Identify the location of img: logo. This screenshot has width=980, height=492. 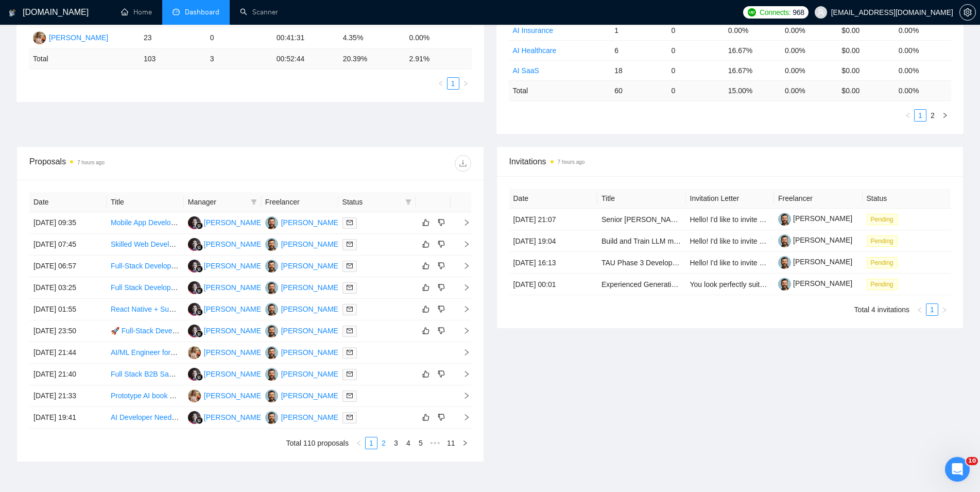
(12, 12).